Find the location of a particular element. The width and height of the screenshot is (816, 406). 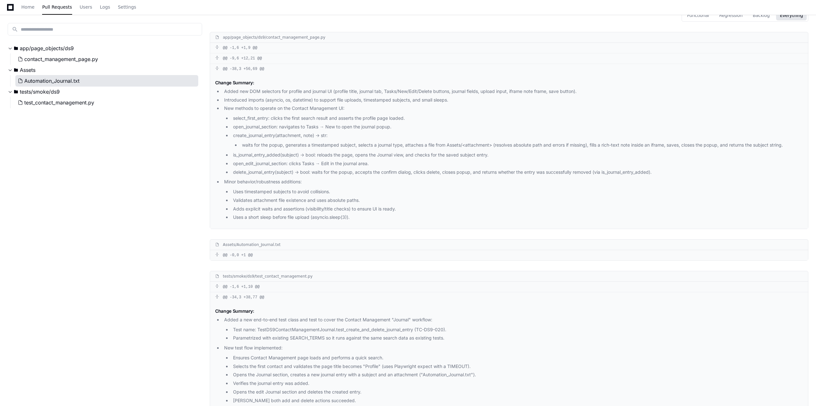

div: @@ -1,6 +1,9 @@ is located at coordinates (509, 48).